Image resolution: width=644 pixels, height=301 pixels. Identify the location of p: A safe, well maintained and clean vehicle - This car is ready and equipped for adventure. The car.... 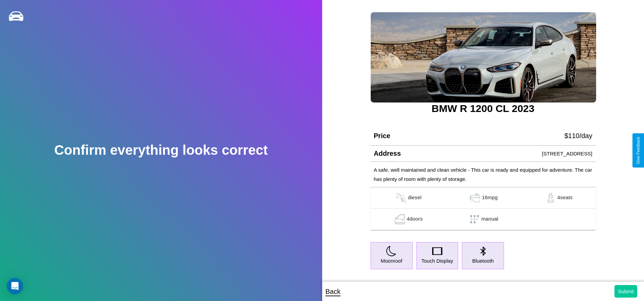
(483, 174).